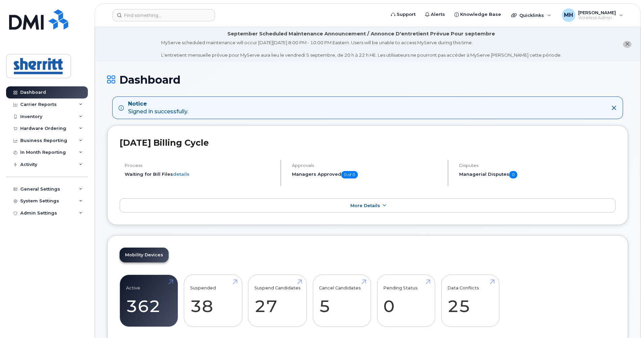 Image resolution: width=644 pixels, height=338 pixels. What do you see at coordinates (158, 104) in the screenshot?
I see `strong: Notice` at bounding box center [158, 104].